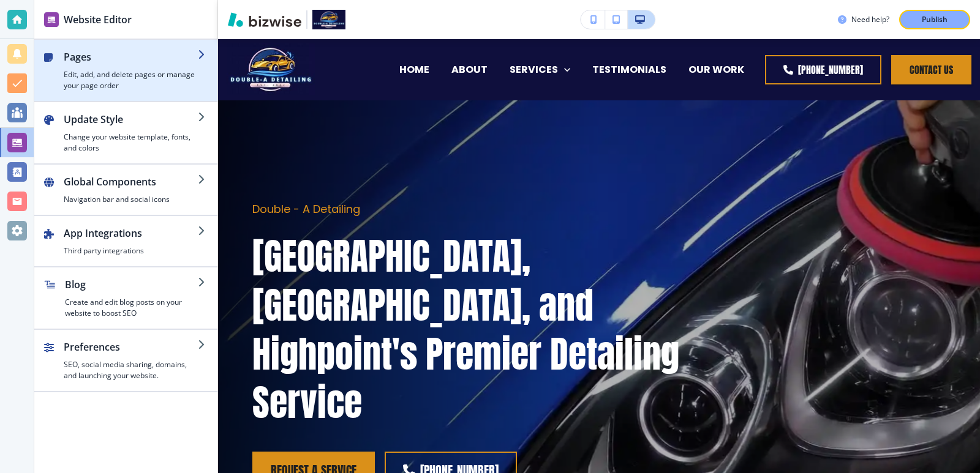 The image size is (980, 473). Describe the element at coordinates (131, 200) in the screenshot. I see `h4: Navigation bar and social icons` at that location.